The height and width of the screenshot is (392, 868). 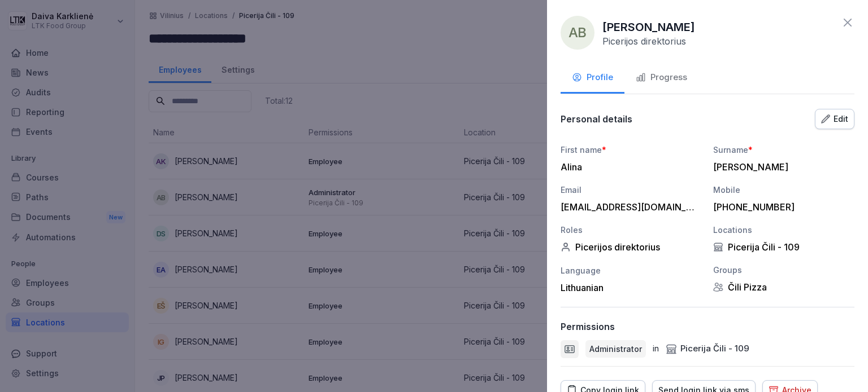 What do you see at coordinates (661, 78) in the screenshot?
I see `div: Progress` at bounding box center [661, 78].